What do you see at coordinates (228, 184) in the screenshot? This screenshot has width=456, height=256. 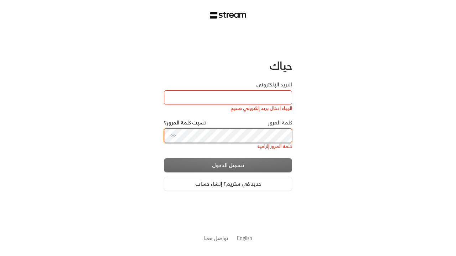 I see `a: جديد في ستريم؟ إنشاء حساب` at bounding box center [228, 184].